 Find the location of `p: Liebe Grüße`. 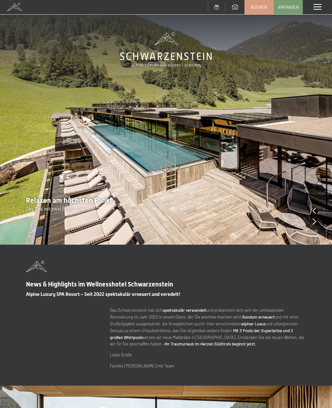

p: Liebe Grüße is located at coordinates (208, 355).